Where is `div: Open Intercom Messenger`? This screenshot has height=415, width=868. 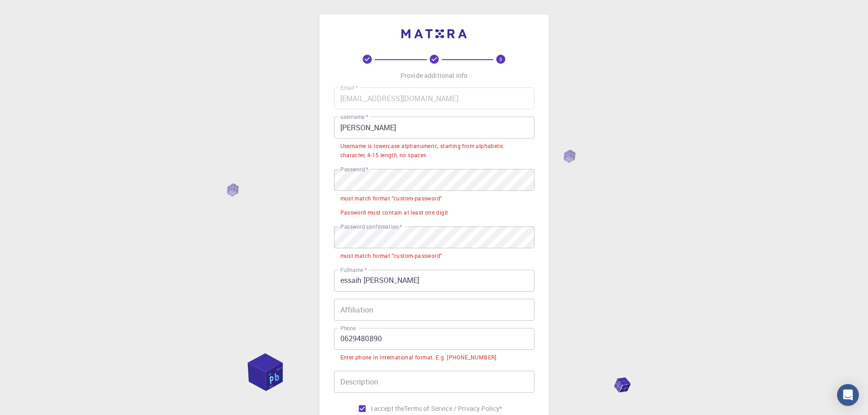 div: Open Intercom Messenger is located at coordinates (848, 395).